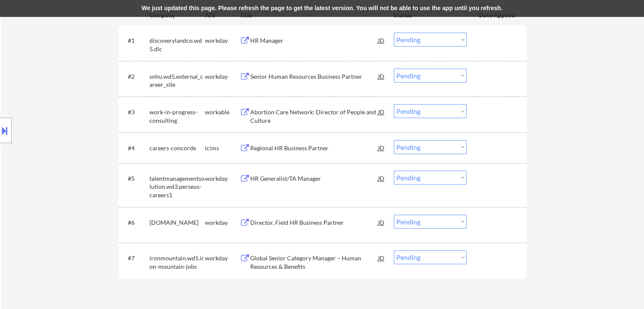 The width and height of the screenshot is (644, 309). I want to click on div: #7, so click(135, 258).